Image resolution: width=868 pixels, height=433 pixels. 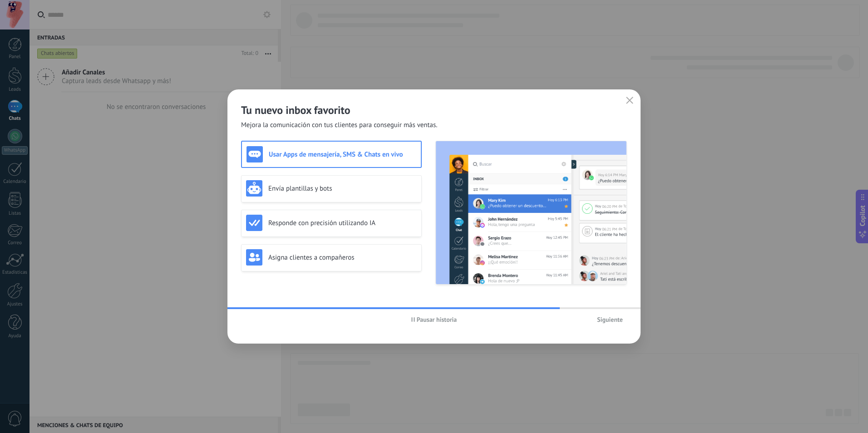 I want to click on button: Pausar historia, so click(x=434, y=319).